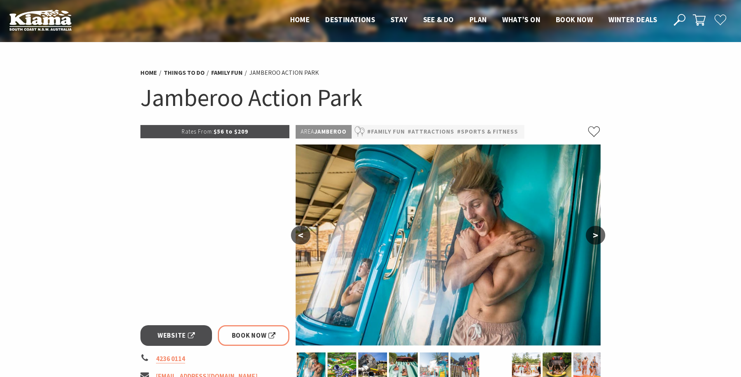 The width and height of the screenshot is (741, 377). I want to click on a: #Sports & Fitness, so click(487, 132).